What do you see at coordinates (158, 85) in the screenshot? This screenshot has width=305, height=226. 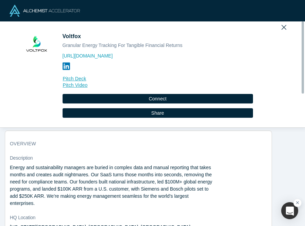 I see `a: Pitch Video` at bounding box center [158, 85].